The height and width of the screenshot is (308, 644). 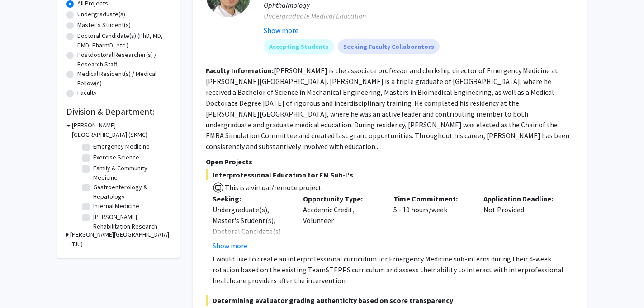 I want to click on p: Application Deadline:, so click(x=522, y=199).